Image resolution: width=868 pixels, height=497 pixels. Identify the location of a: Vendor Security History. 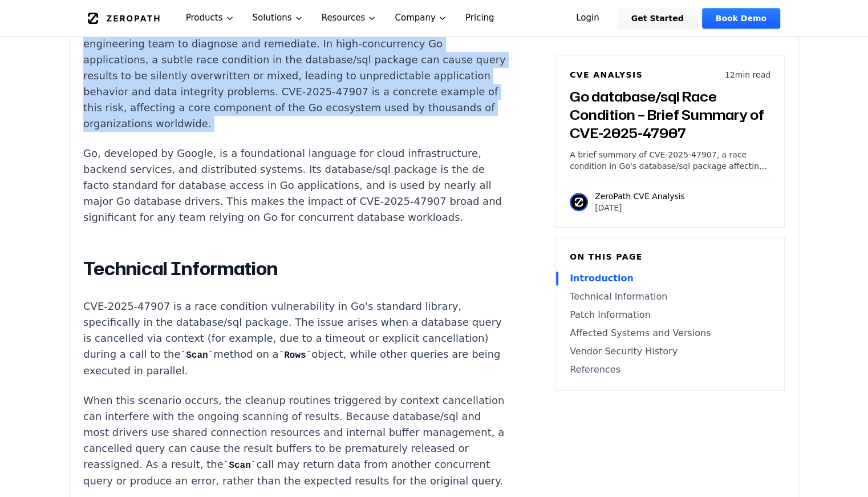
(670, 351).